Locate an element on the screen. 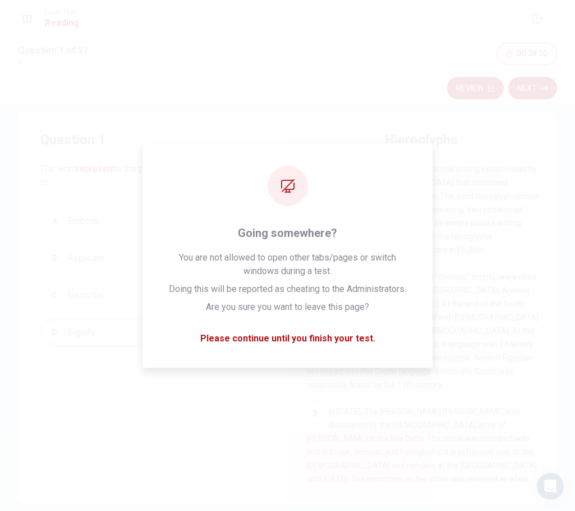 The width and height of the screenshot is (575, 511). h4: Hieroglyphs is located at coordinates (421, 140).